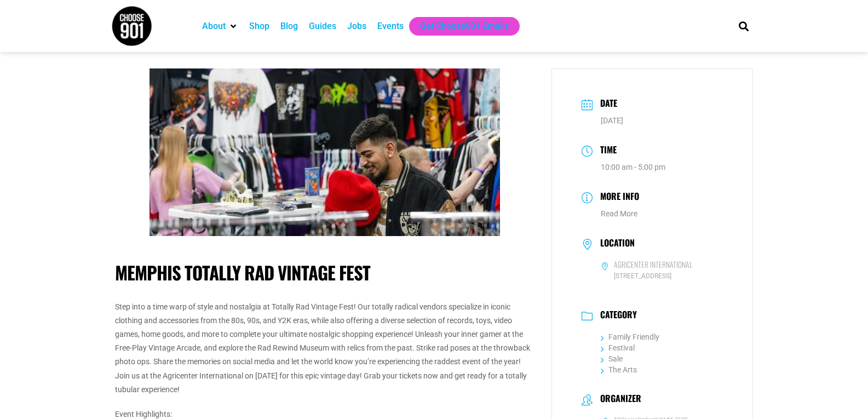 This screenshot has height=419, width=868. What do you see at coordinates (744, 26) in the screenshot?
I see `div: Search` at bounding box center [744, 26].